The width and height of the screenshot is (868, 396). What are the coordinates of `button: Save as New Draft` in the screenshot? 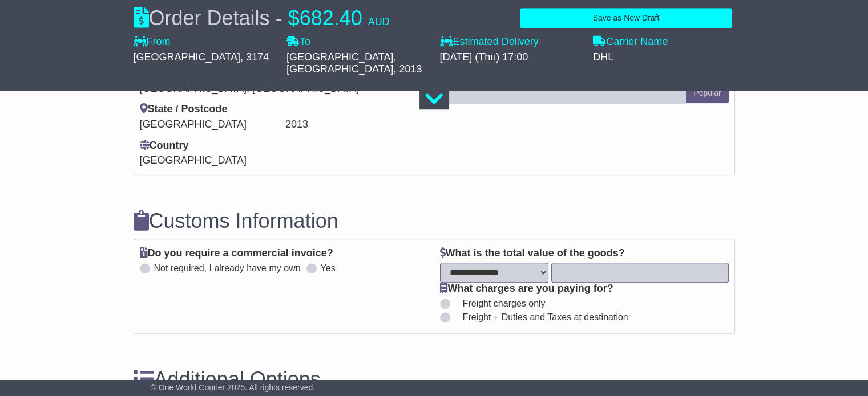 It's located at (625, 18).